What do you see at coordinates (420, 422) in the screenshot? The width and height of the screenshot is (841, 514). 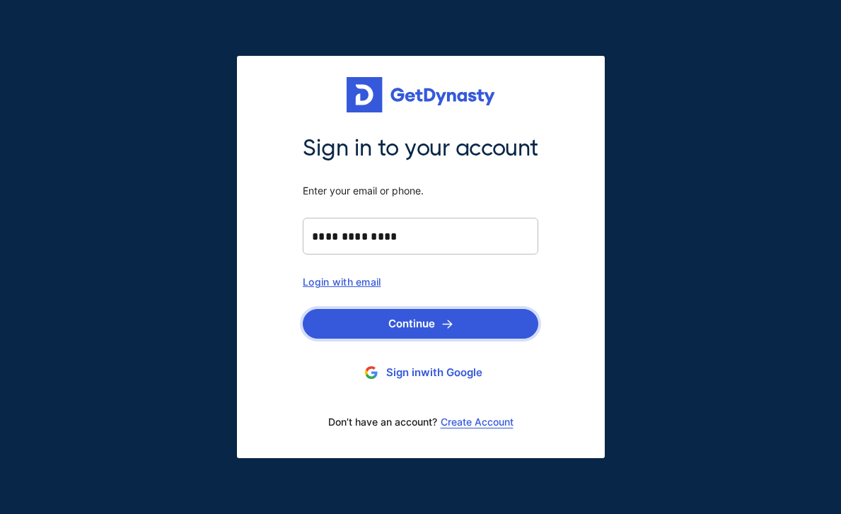 I see `div: Don’t have an account?` at bounding box center [420, 422].